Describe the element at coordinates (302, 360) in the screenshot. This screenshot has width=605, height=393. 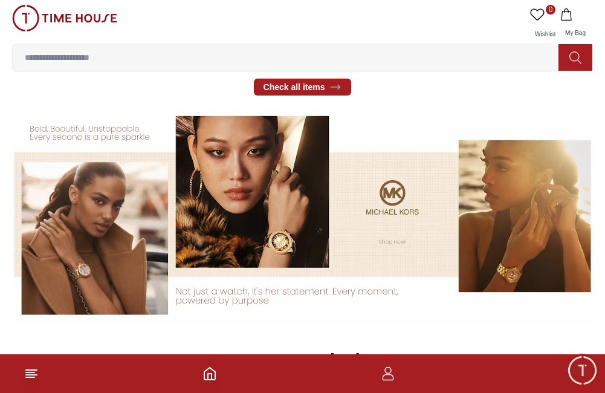
I see `h2: Newest Arrivals` at that location.